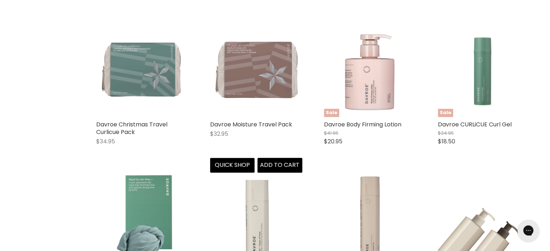 Image resolution: width=550 pixels, height=251 pixels. Describe the element at coordinates (232, 165) in the screenshot. I see `button: Quick shop` at that location.